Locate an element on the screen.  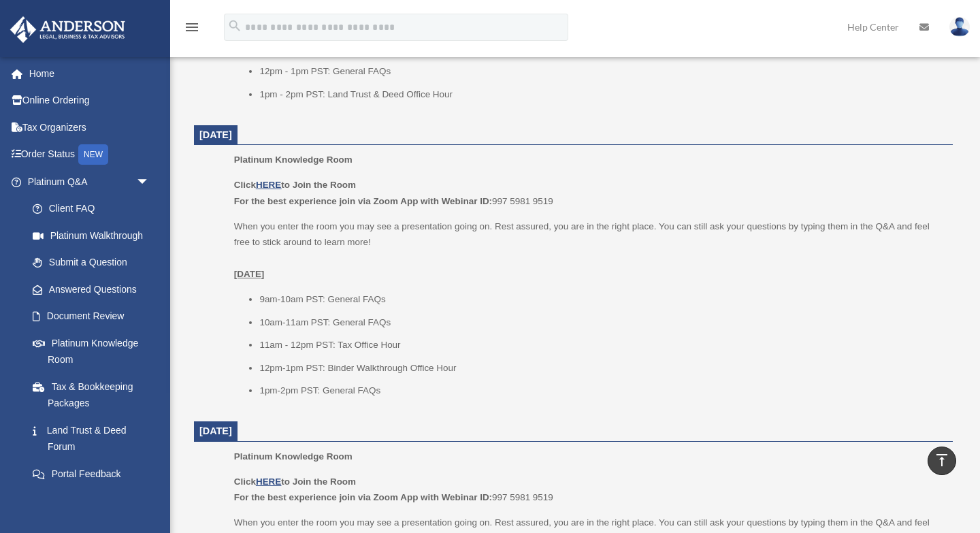
li: 12pm-1pm PST: Binder Walkthrough Office Hour is located at coordinates (601, 368).